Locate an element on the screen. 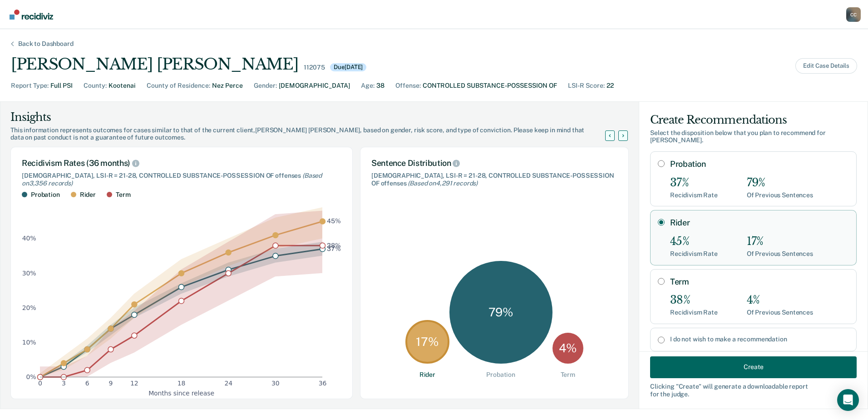 The image size is (868, 420). div: 79% is located at coordinates (780, 183).